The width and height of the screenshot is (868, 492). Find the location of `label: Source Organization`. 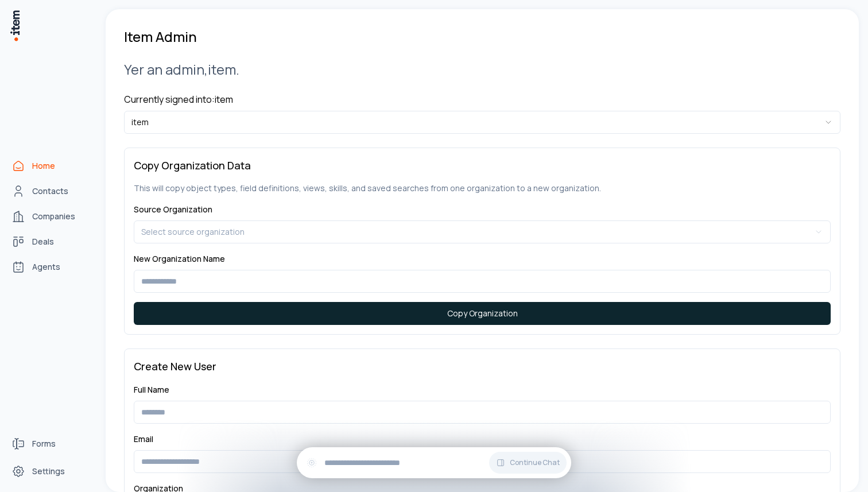

label: Source Organization is located at coordinates (172, 209).